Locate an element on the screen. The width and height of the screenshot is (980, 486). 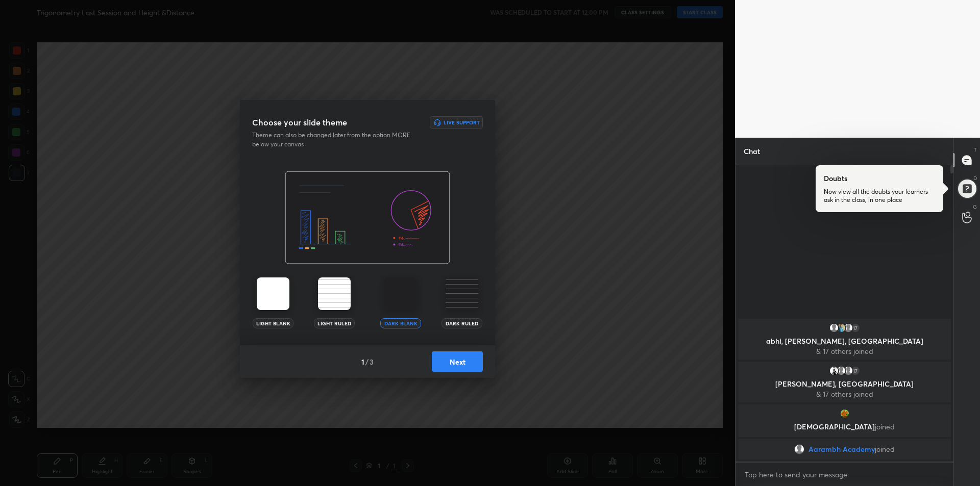
div: Dark Ruled is located at coordinates (462, 324).